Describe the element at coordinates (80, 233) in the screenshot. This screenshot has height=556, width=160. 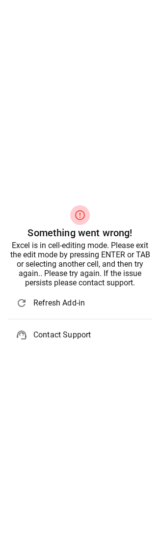
I see `h6: Something went wrong!` at that location.